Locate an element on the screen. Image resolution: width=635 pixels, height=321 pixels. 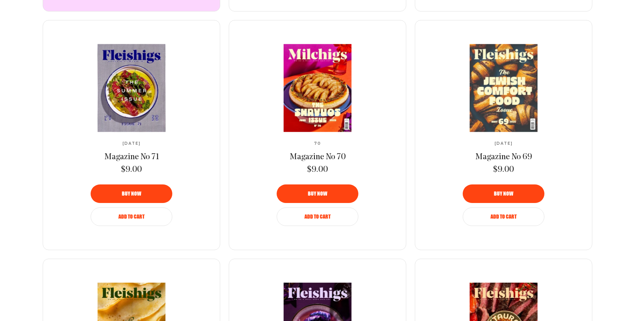
span: Magazine No 69 is located at coordinates (504, 157).